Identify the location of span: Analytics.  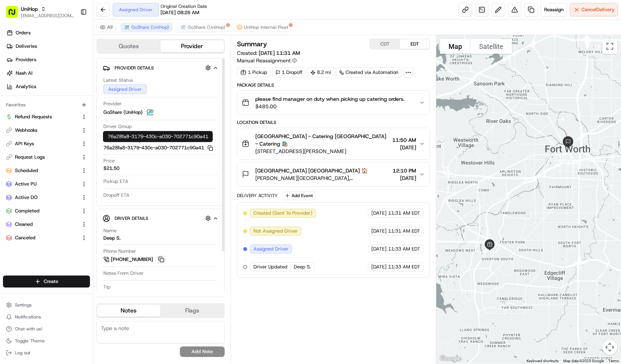
(26, 87).